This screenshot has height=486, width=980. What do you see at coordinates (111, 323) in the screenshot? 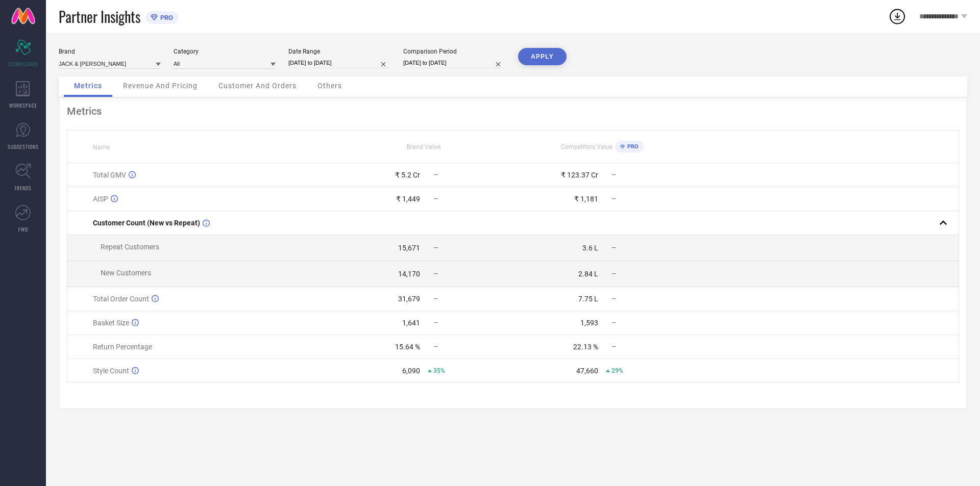
I see `span: Basket Size` at bounding box center [111, 323].